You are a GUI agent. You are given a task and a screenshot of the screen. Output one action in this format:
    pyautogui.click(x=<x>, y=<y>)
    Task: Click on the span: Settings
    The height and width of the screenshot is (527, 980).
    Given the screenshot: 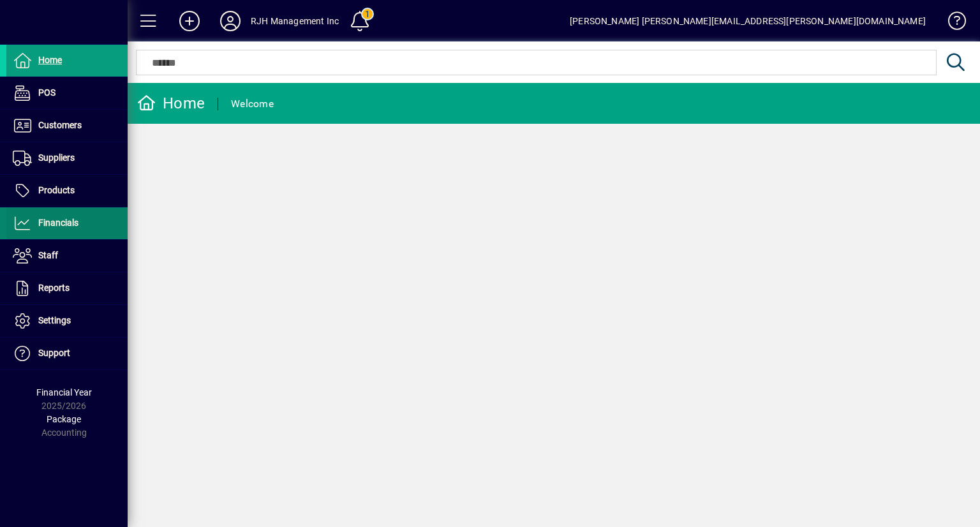 What is the action you would take?
    pyautogui.click(x=54, y=321)
    